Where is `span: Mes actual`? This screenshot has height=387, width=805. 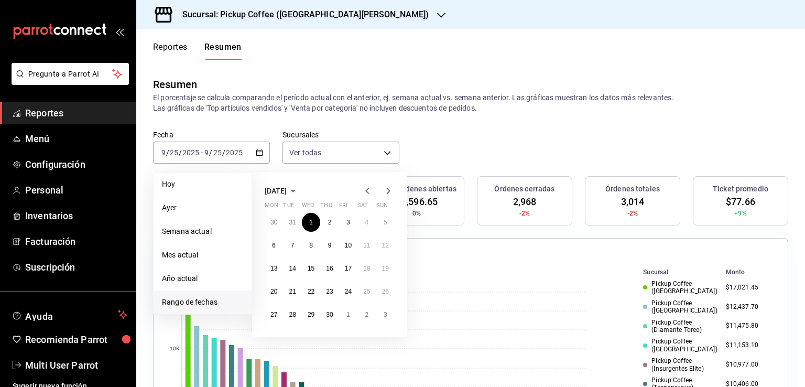 span: Mes actual is located at coordinates (202, 255).